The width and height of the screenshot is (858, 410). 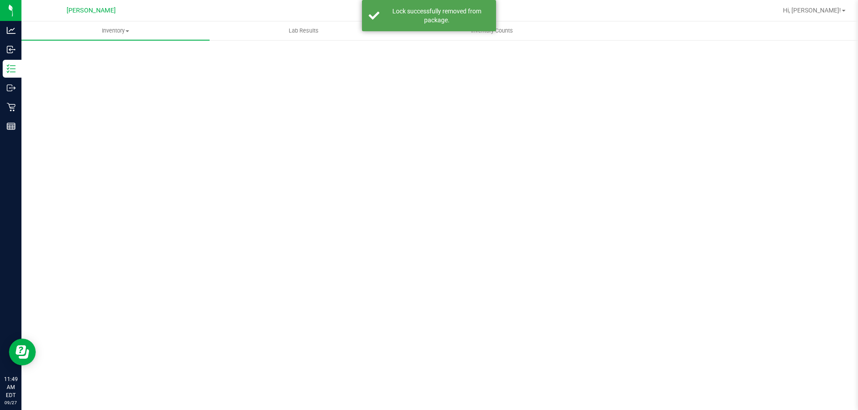 I want to click on inline-svg: Reports, so click(x=11, y=126).